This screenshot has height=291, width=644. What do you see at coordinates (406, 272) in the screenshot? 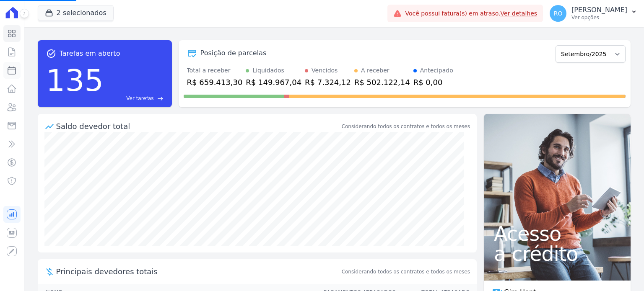
I see `span: Considerando todos os contratos e todos os meses` at bounding box center [406, 272].